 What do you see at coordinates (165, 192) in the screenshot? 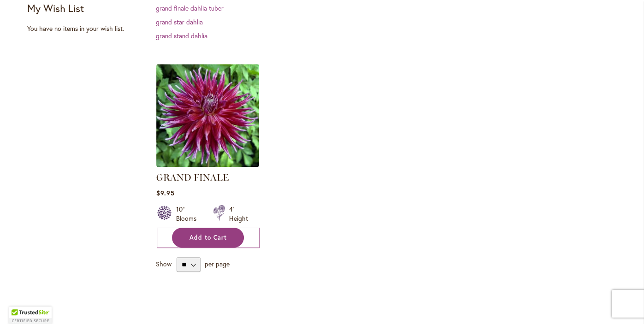
I see `span: $9.95` at bounding box center [165, 192].